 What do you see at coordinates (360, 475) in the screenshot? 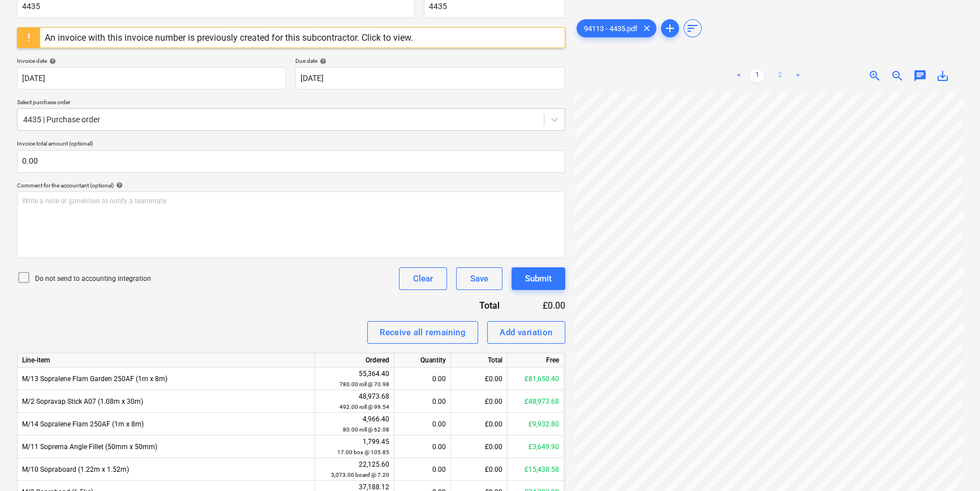
I see `small: 3,073.00 board @ 7.20` at bounding box center [360, 475].